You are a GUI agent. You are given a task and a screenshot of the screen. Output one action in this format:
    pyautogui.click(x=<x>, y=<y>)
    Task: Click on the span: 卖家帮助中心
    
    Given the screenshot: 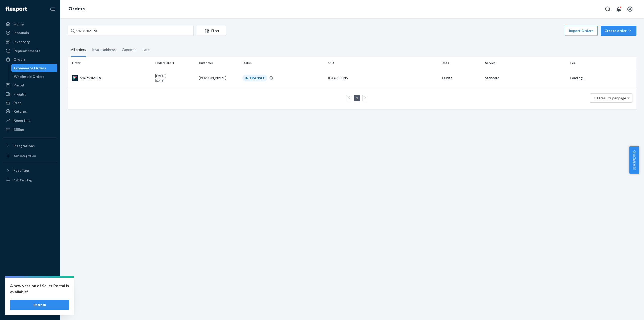 What is the action you would take?
    pyautogui.click(x=634, y=160)
    